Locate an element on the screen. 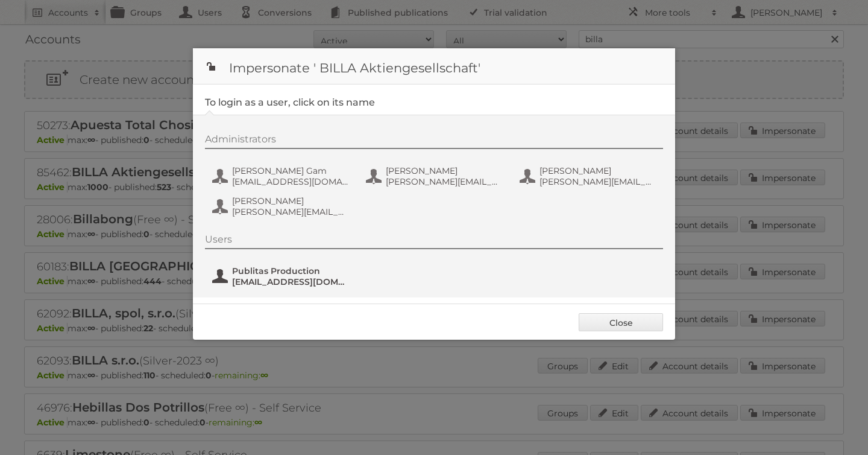 The width and height of the screenshot is (868, 455). a: Close is located at coordinates (621, 322).